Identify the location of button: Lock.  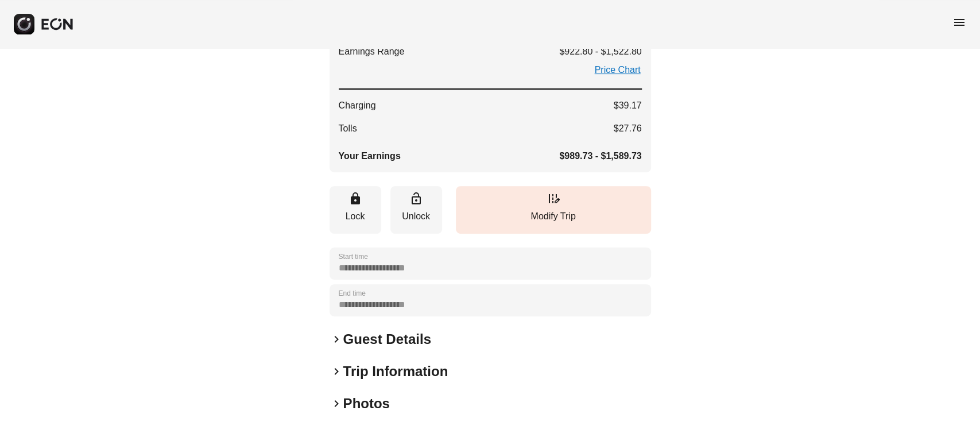
(355, 209).